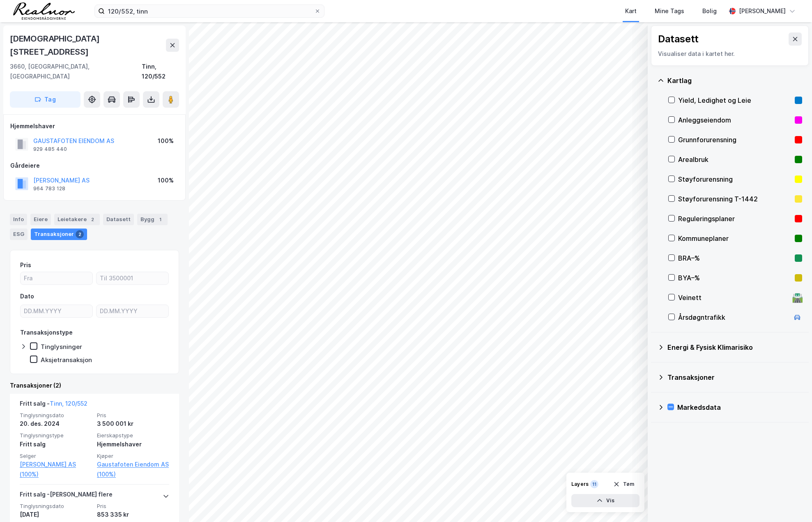 The height and width of the screenshot is (522, 812). Describe the element at coordinates (56, 424) in the screenshot. I see `div: 20. des. 2024` at that location.